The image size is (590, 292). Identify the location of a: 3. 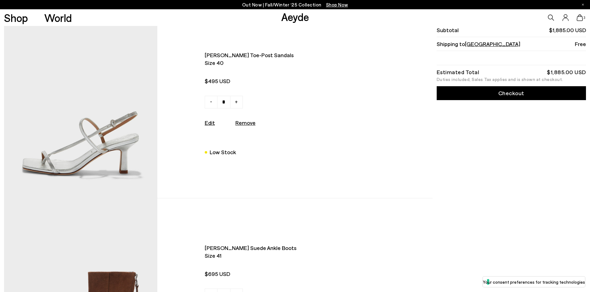
(579, 18).